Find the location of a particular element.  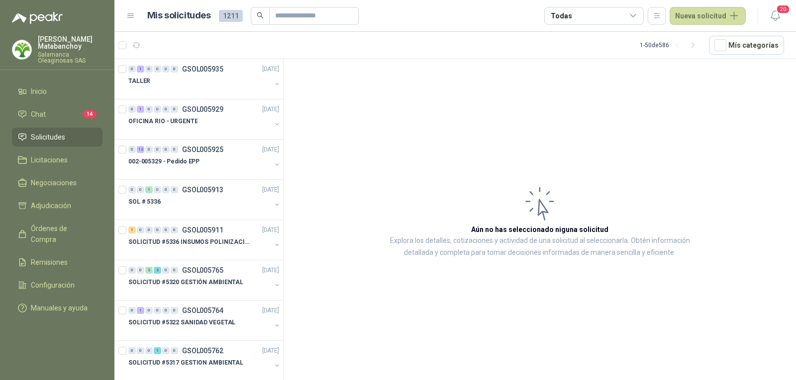

p: GSOL005764 is located at coordinates (202, 311).